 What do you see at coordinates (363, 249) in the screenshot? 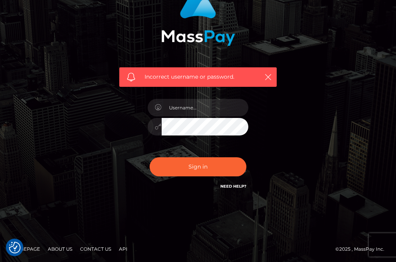
I see `div: © 2025 , MassPay Inc.` at bounding box center [363, 249].